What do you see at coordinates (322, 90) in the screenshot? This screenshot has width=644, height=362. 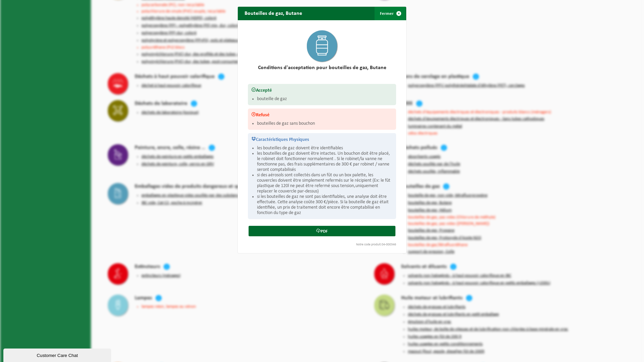 I see `h3: Accepté` at bounding box center [322, 90].